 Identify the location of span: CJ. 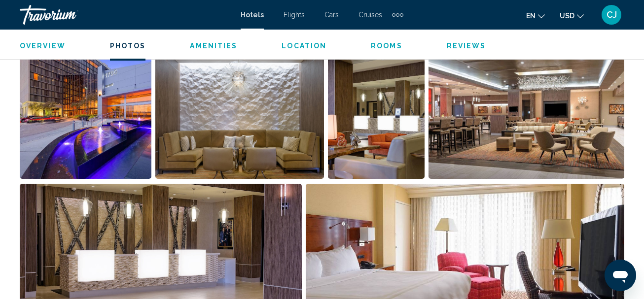
(611, 15).